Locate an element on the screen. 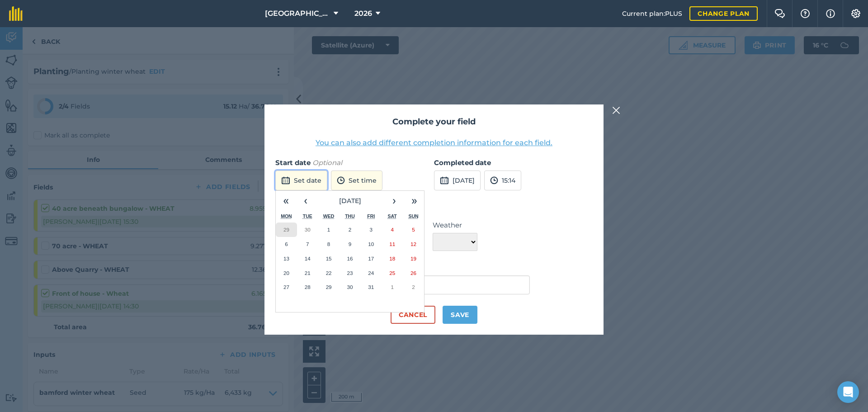 This screenshot has height=412, width=868. abbr: 26 October 2025 is located at coordinates (413, 272).